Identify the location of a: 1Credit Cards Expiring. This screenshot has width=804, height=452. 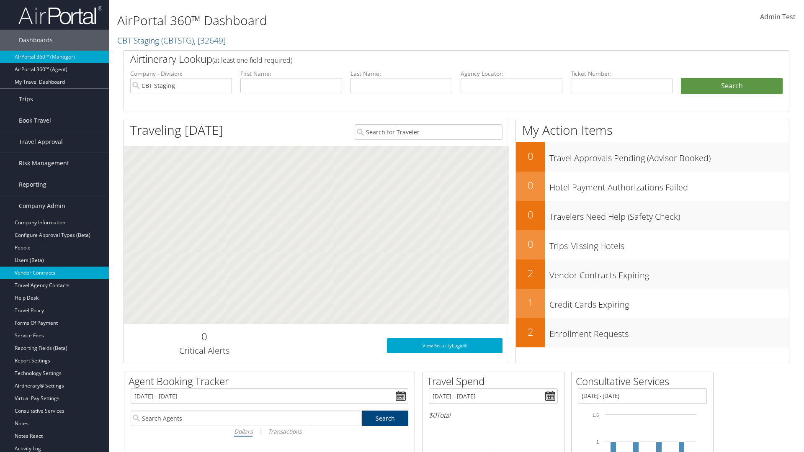
(653, 304).